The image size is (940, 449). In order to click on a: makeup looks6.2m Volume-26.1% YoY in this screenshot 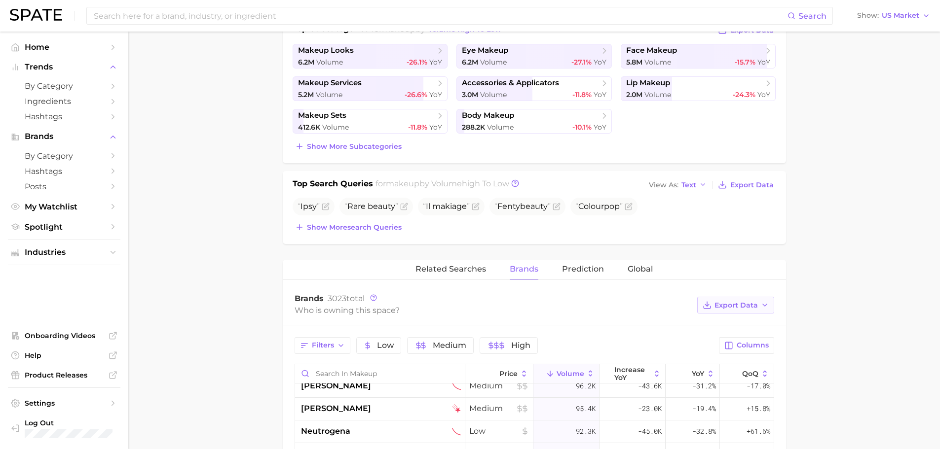, I will do `click(370, 56)`.